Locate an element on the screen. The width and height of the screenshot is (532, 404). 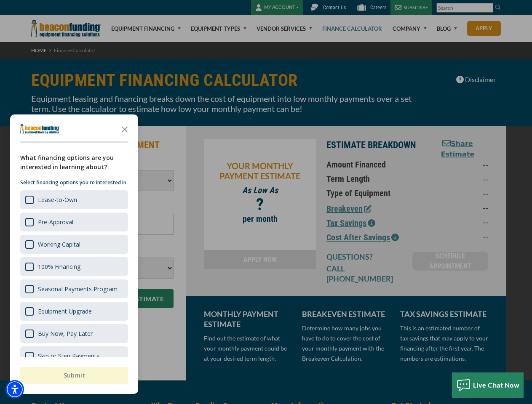
div: Survey is located at coordinates (74, 254).